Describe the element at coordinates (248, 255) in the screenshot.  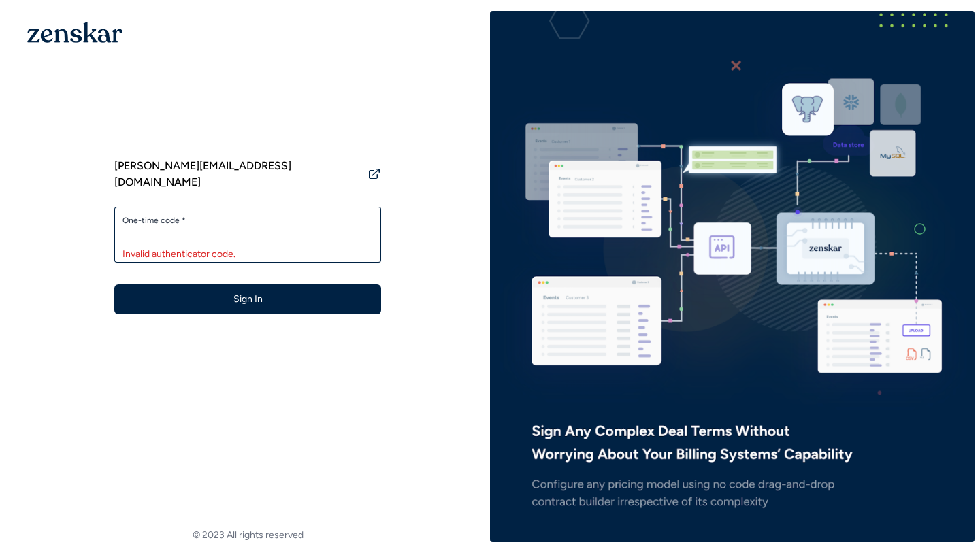
I see `div: Invalid authenticator code.` at that location.